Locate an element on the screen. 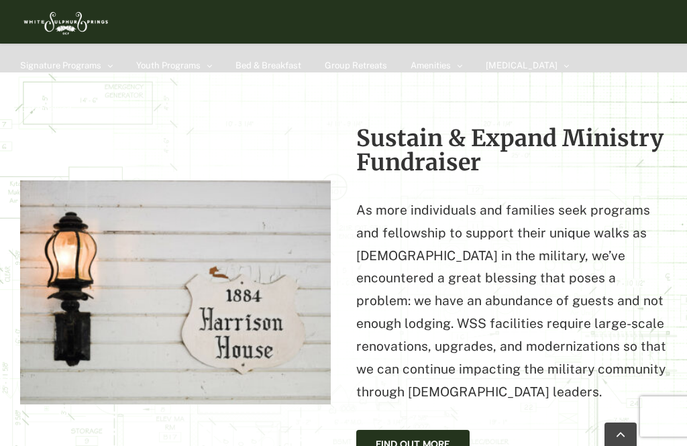  img: White Sulphur Springs Logo is located at coordinates (65, 21).